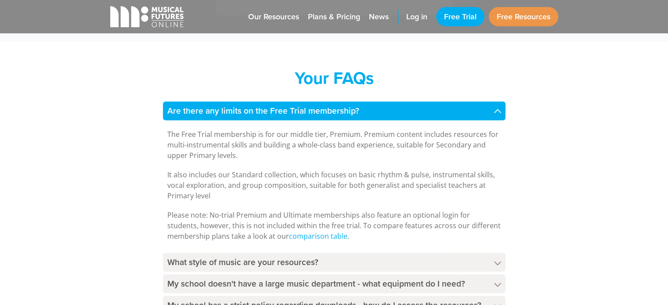 The image size is (668, 305). Describe the element at coordinates (417, 17) in the screenshot. I see `span: Log in` at that location.